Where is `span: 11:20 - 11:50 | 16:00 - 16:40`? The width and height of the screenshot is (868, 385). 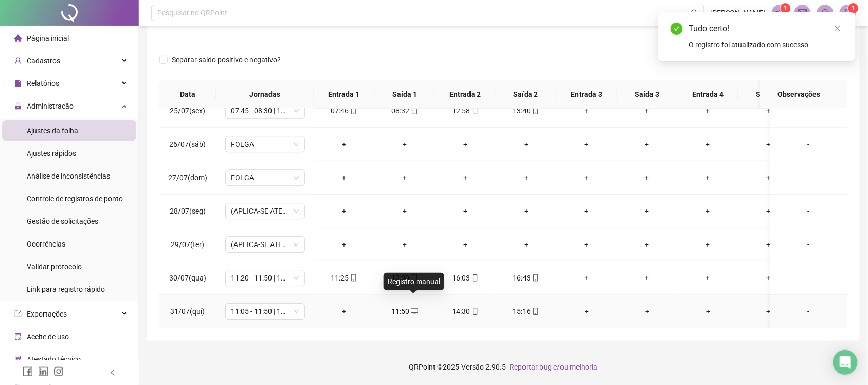 span: 11:20 - 11:50 | 16:00 - 16:40 is located at coordinates (265, 278).